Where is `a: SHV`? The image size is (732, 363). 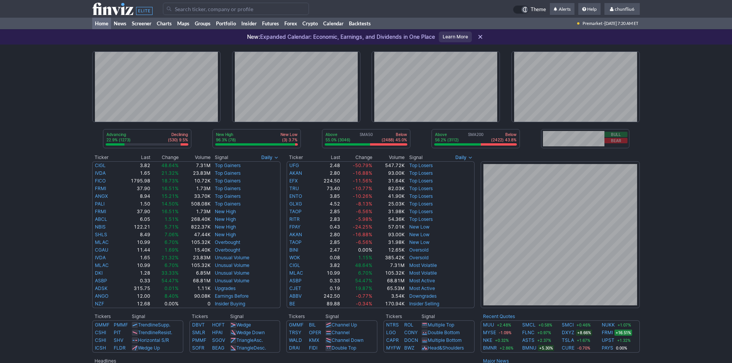 a: SHV is located at coordinates (118, 340).